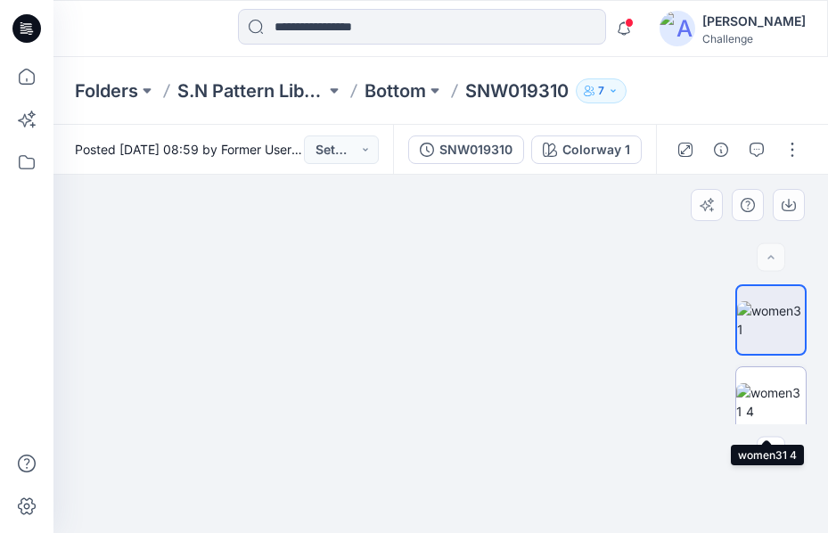  What do you see at coordinates (251, 91) in the screenshot?
I see `a: S.N Pattern Library Women-Internal` at bounding box center [251, 91].